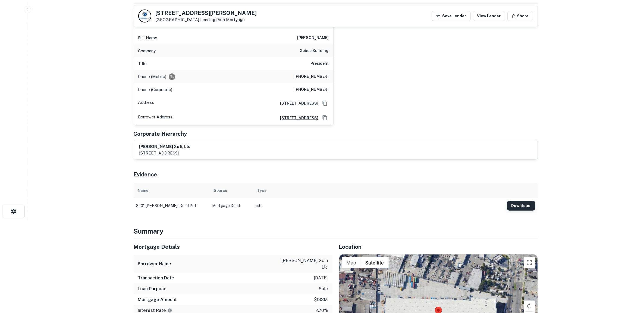 This screenshot has height=313, width=644. What do you see at coordinates (155, 118) in the screenshot?
I see `p: Borrower Address` at bounding box center [155, 118].